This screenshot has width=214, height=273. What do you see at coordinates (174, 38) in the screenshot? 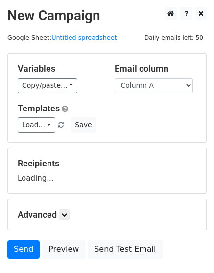
I see `span: Daily emails left: 50` at bounding box center [174, 38].